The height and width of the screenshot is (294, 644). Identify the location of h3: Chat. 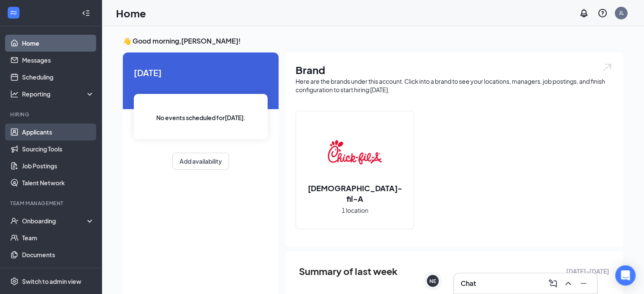
(469, 284).